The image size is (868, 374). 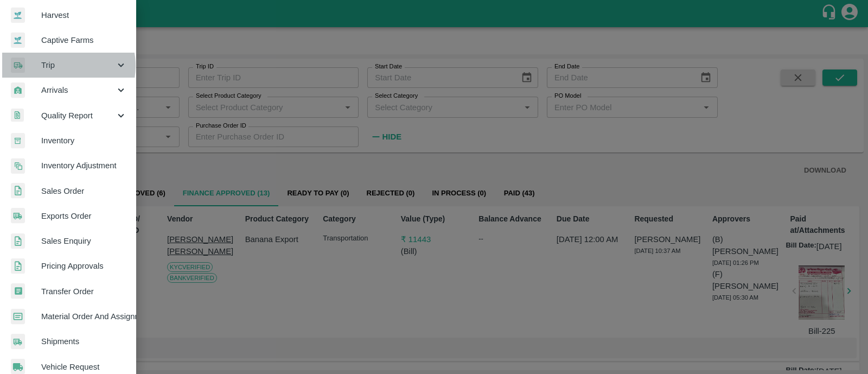 I want to click on span: Shipments, so click(x=84, y=342).